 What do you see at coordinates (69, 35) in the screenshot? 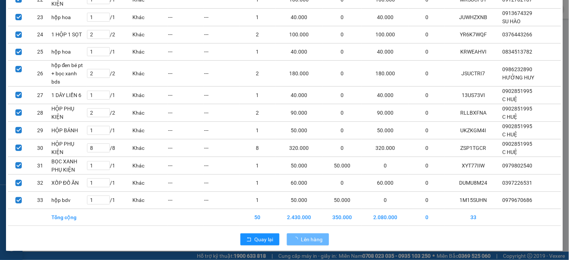
I see `td: 1 HỘP 1 SỌT` at bounding box center [69, 35].